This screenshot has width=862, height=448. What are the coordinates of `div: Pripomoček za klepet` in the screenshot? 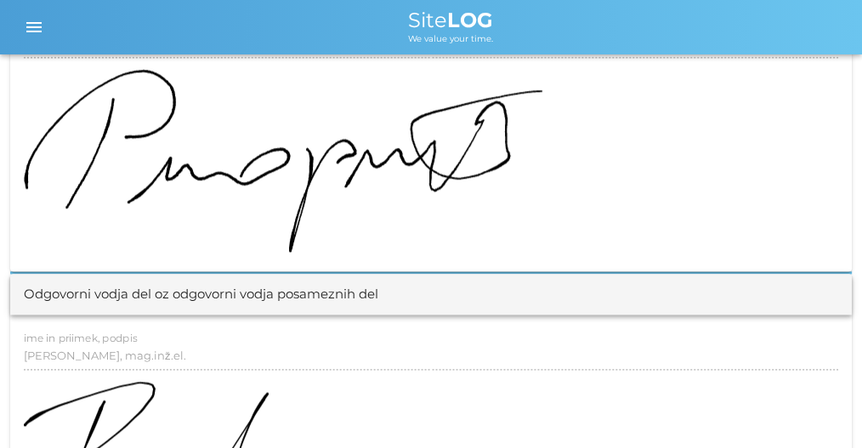 It's located at (820, 407).